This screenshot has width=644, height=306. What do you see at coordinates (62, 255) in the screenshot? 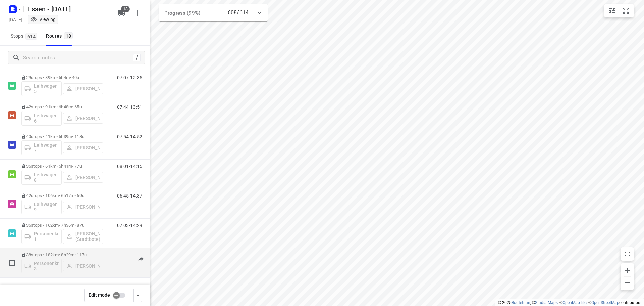
I see `p: 38 stops • 182km • 8h29m • 117u` at bounding box center [62, 255].